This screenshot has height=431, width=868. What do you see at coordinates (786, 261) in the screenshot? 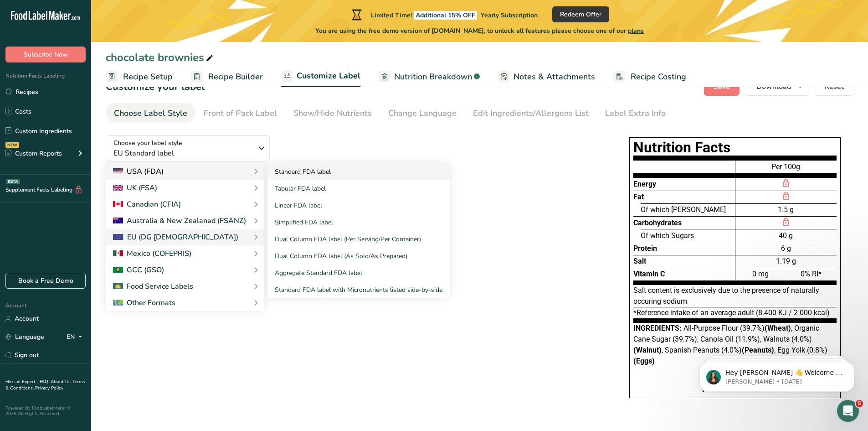
I see `div: 1.19 g` at bounding box center [786, 261].